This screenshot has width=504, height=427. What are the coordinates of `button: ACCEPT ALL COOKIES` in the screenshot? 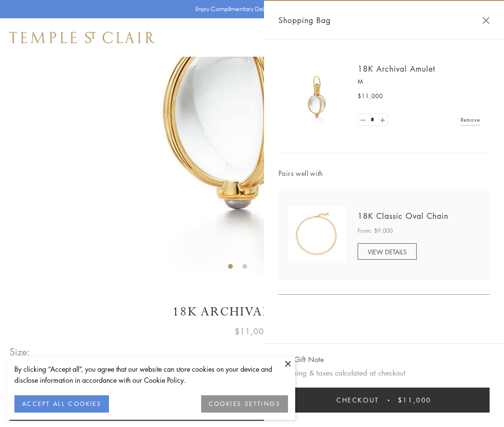 It's located at (61, 404).